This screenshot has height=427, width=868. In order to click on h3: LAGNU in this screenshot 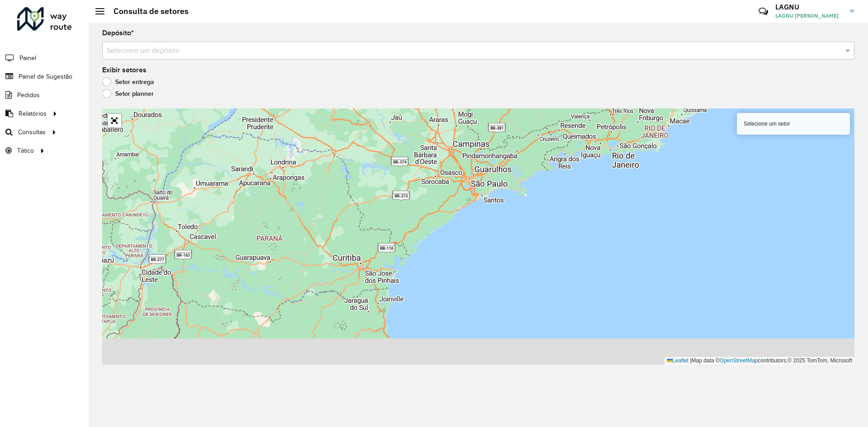, I will do `click(809, 7)`.